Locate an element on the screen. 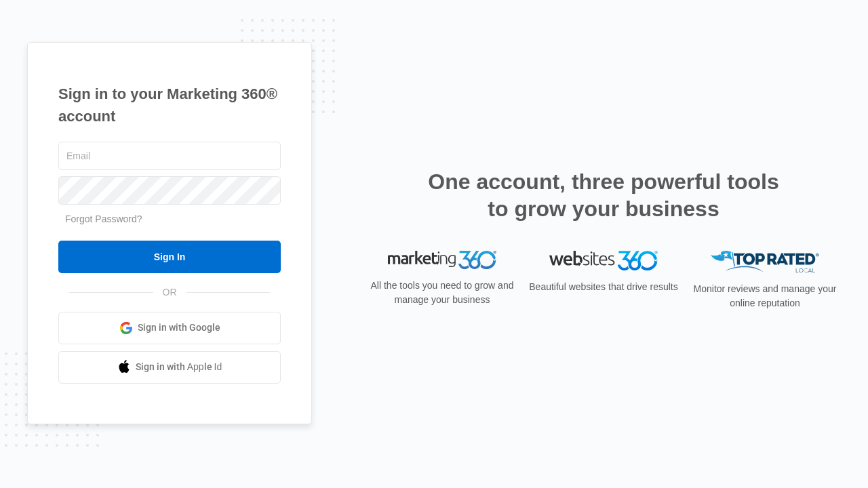 The height and width of the screenshot is (488, 868). span: Sign in with Apple Id is located at coordinates (179, 367).